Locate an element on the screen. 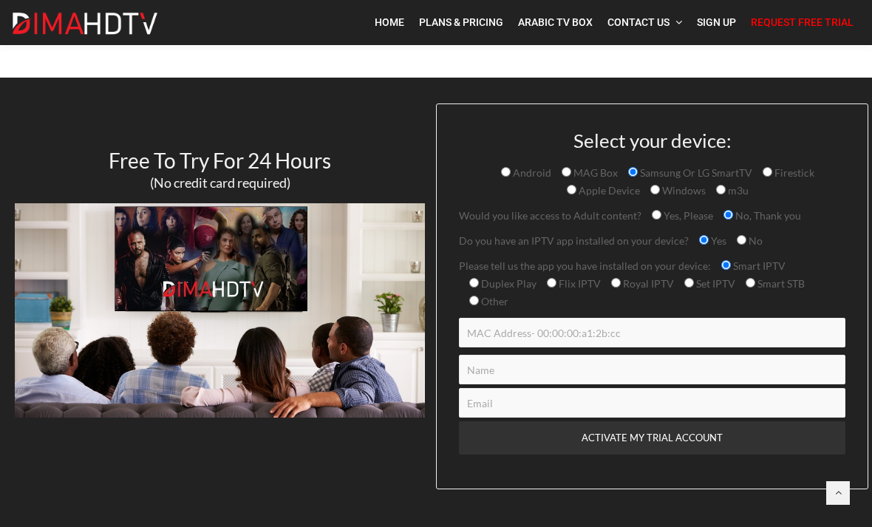  input: MAG Box is located at coordinates (566, 171).